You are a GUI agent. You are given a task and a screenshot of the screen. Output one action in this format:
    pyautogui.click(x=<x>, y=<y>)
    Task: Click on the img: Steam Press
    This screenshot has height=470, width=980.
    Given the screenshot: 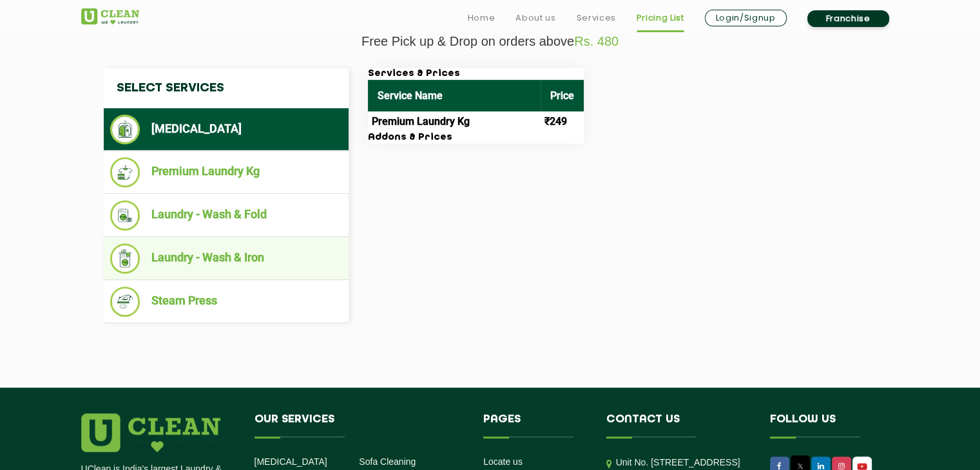 What is the action you would take?
    pyautogui.click(x=125, y=301)
    